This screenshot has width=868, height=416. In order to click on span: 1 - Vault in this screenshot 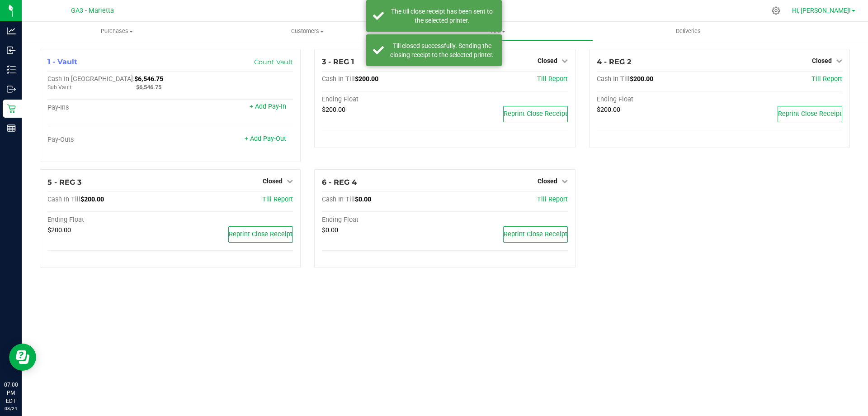, I will do `click(63, 62)`.